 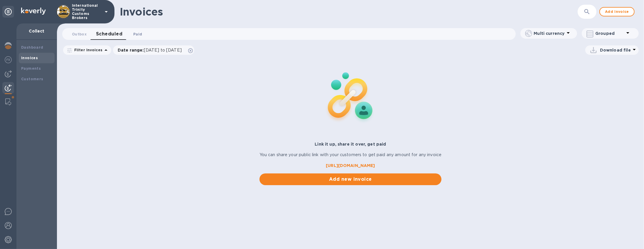 What do you see at coordinates (151, 50) in the screenshot?
I see `p: Date range :` at bounding box center [151, 50].